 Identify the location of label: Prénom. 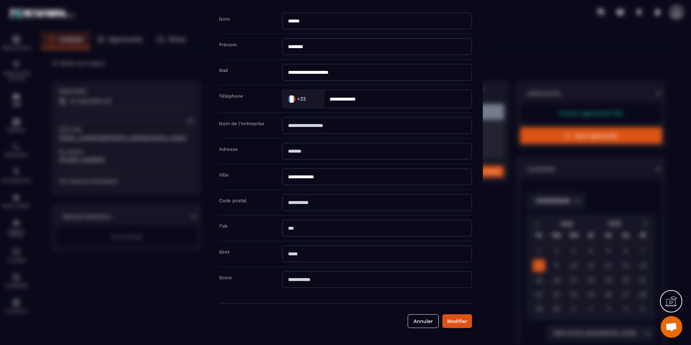
(228, 44).